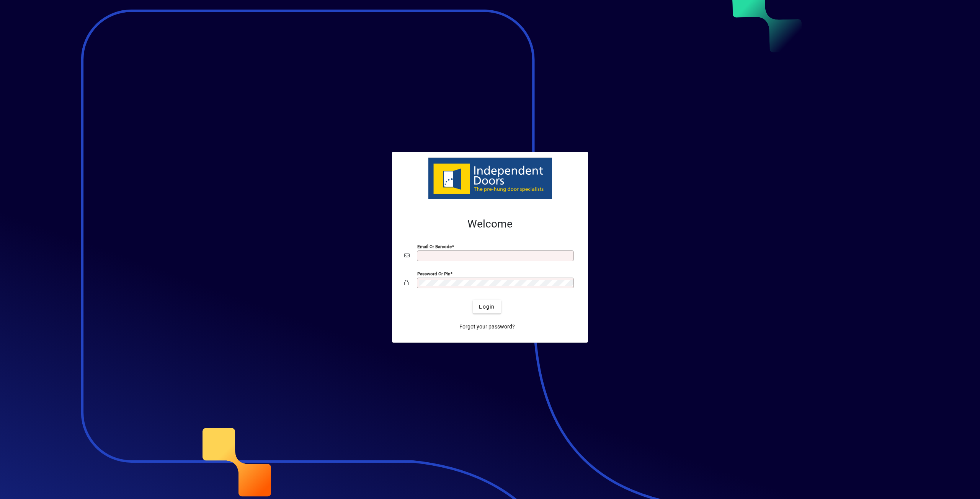 The width and height of the screenshot is (980, 499). I want to click on a: Forgot your password?, so click(487, 327).